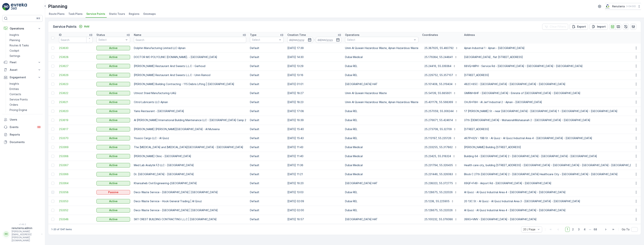 The height and width of the screenshot is (245, 644). Describe the element at coordinates (15, 56) in the screenshot. I see `p: Settings` at that location.